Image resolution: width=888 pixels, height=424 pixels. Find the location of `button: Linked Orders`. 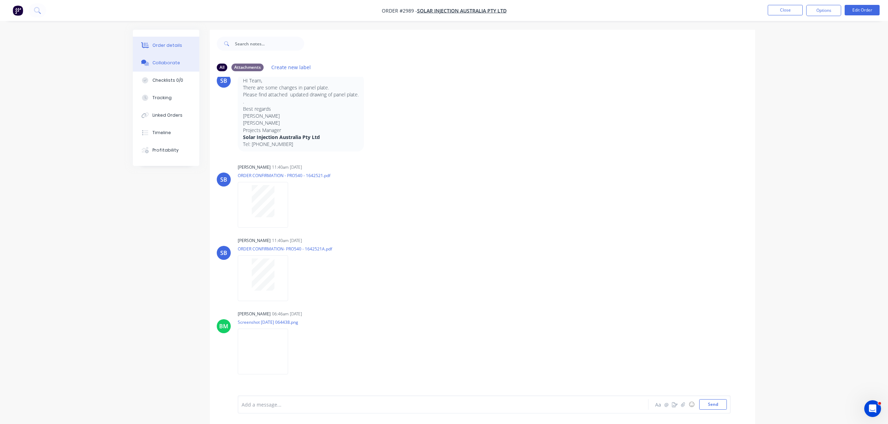

button: Linked Orders is located at coordinates (166, 115).